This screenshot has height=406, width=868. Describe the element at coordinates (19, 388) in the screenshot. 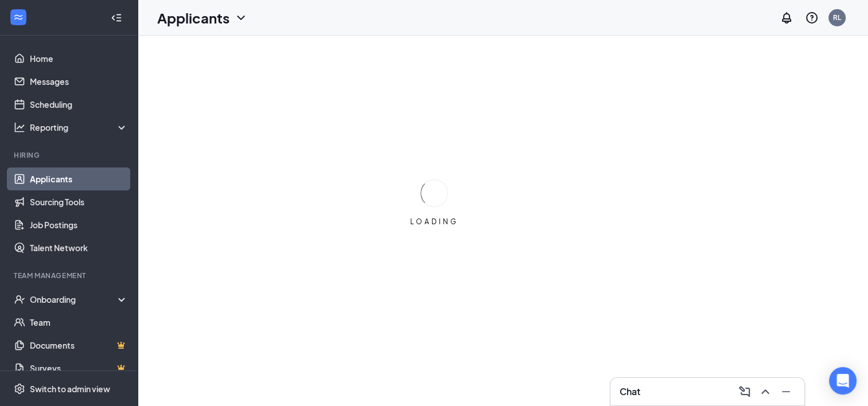

I see `svg: Settings` at that location.